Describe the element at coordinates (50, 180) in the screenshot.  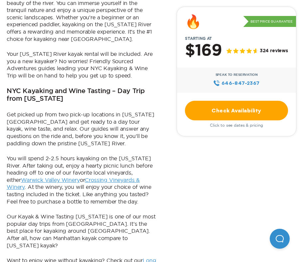
I see `a: Warwick Valley Winery` at that location.